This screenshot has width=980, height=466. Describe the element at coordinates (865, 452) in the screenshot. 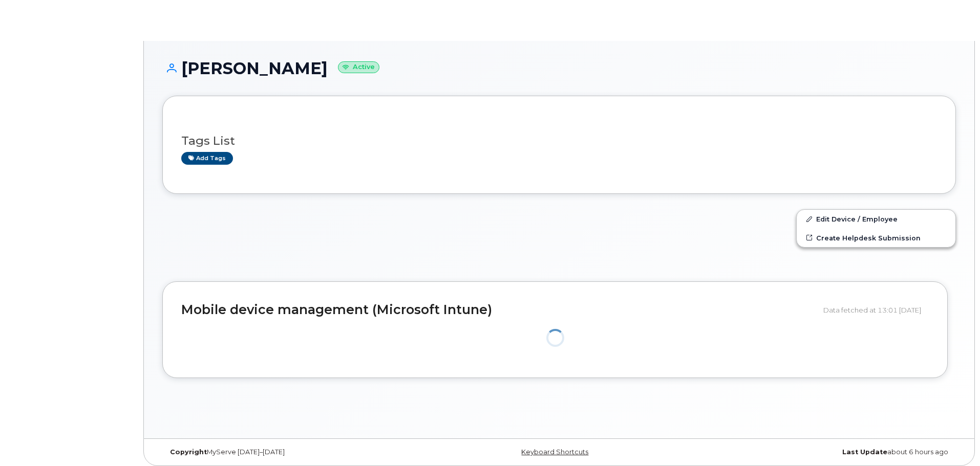

I see `strong: Last Update` at that location.